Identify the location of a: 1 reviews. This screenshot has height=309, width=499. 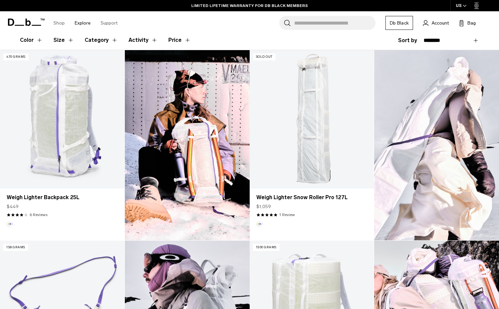
(287, 215).